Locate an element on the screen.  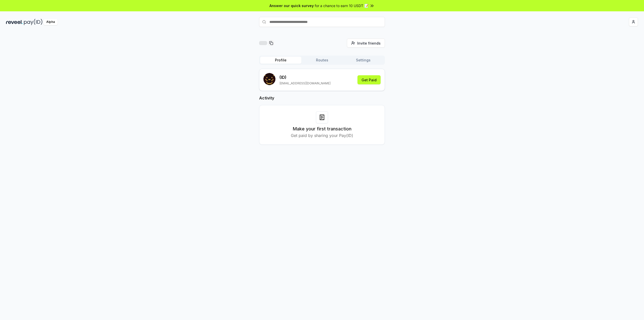
p: (ID) is located at coordinates (305, 77).